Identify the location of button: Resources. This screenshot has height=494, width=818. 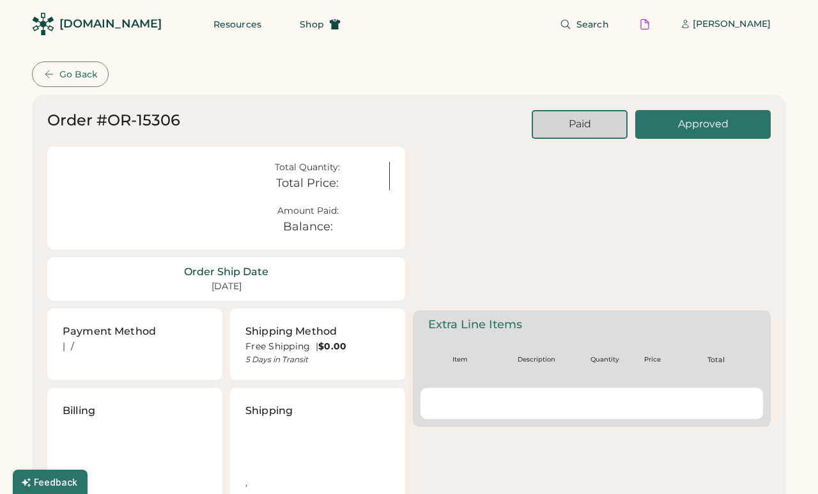
(237, 24).